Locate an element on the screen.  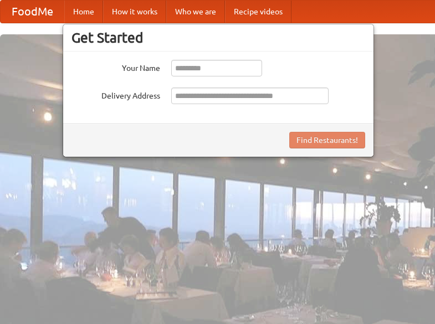
label: Delivery Address is located at coordinates (116, 94).